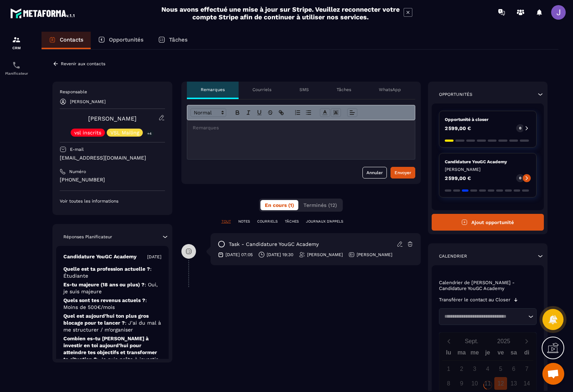 The width and height of the screenshot is (573, 392). Describe the element at coordinates (112, 201) in the screenshot. I see `p: Voir toutes les informations` at that location.